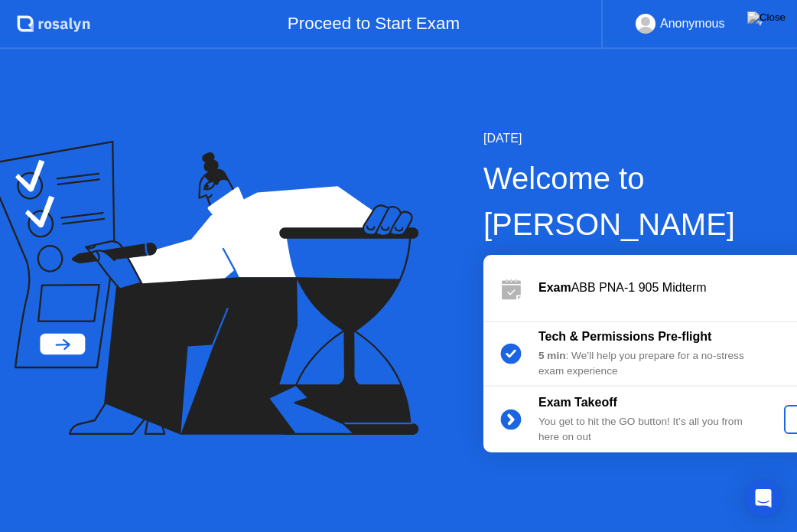 Image resolution: width=797 pixels, height=532 pixels. What do you see at coordinates (649, 429) in the screenshot?
I see `div: You get to hit the GO button! It’s all you from here on out` at bounding box center [649, 429].